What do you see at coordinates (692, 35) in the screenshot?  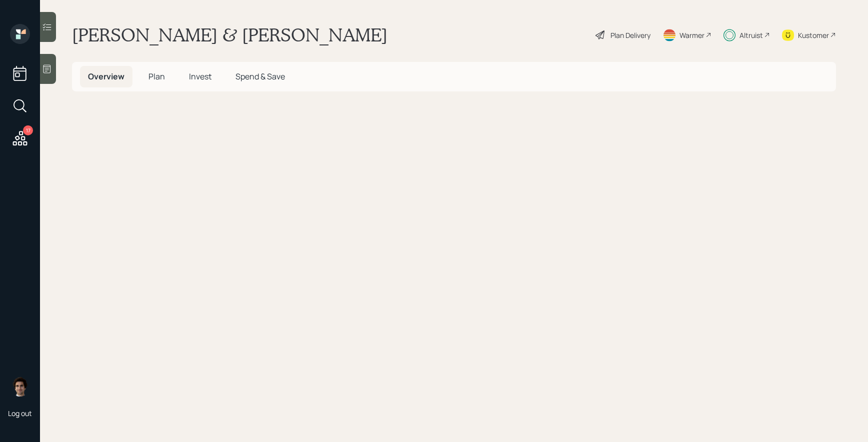 I see `div: Warmer` at bounding box center [692, 35].